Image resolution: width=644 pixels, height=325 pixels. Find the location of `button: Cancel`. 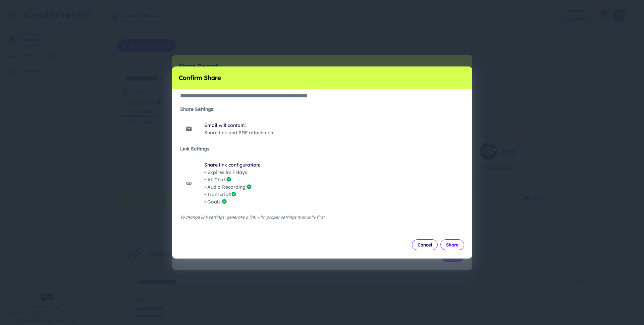

button: Cancel is located at coordinates (425, 245).